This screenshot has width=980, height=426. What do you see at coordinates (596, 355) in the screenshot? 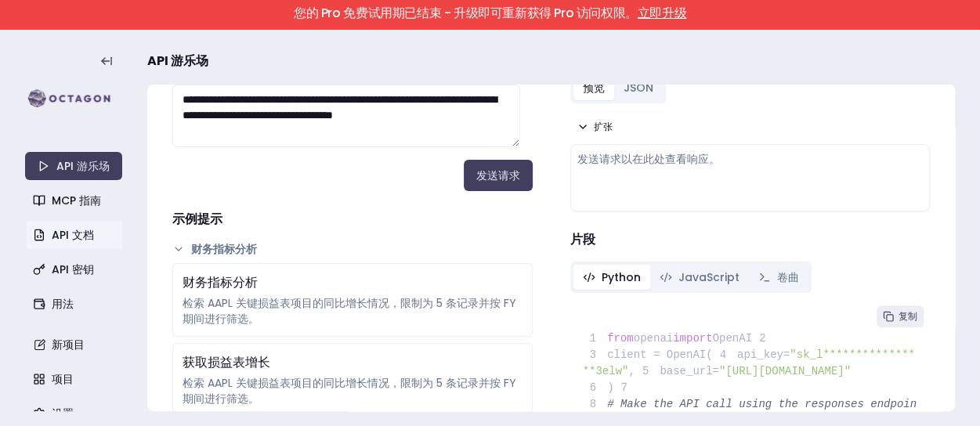
I see `span: 3` at bounding box center [596, 355].